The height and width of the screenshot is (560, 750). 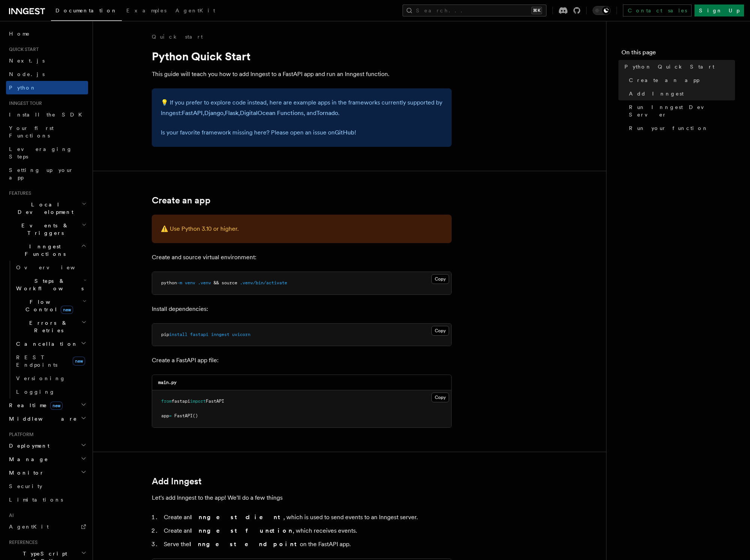 I want to click on span: Security, so click(x=25, y=486).